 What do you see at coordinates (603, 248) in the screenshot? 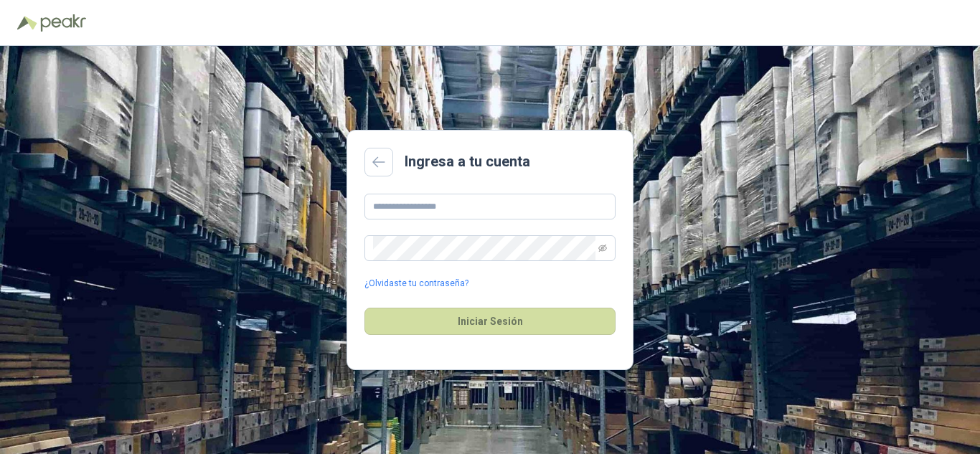
I see `span: eye-invisible` at bounding box center [603, 248].